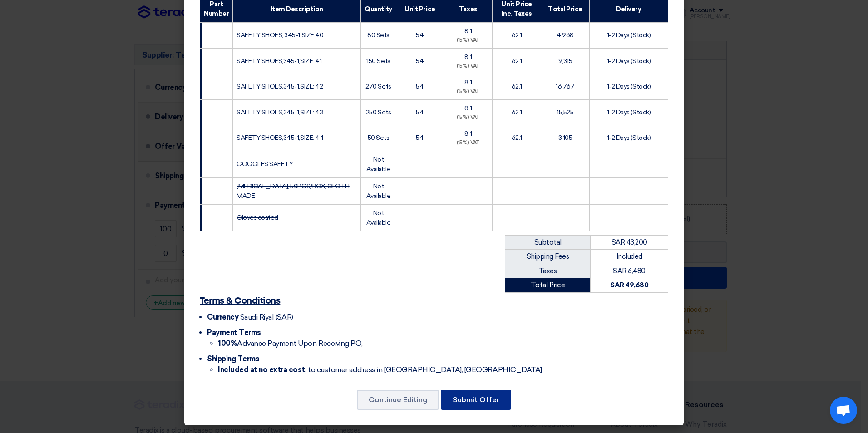 The height and width of the screenshot is (433, 868). Describe the element at coordinates (378, 35) in the screenshot. I see `span: 80 Sets` at that location.